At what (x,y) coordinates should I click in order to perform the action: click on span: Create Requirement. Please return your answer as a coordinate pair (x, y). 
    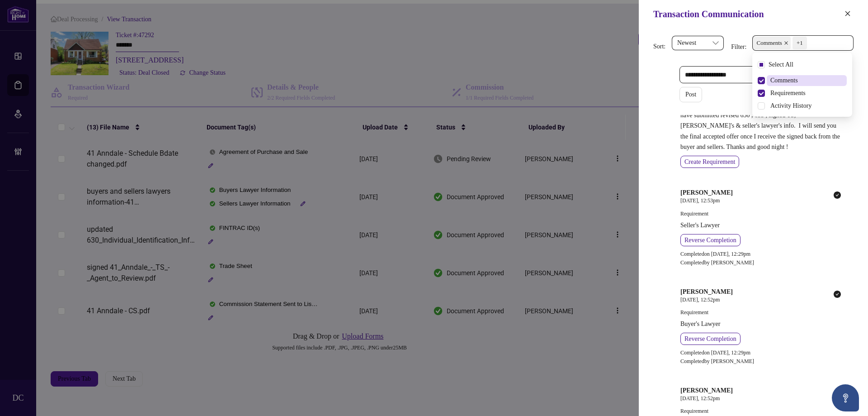
    Looking at the image, I should click on (710, 161).